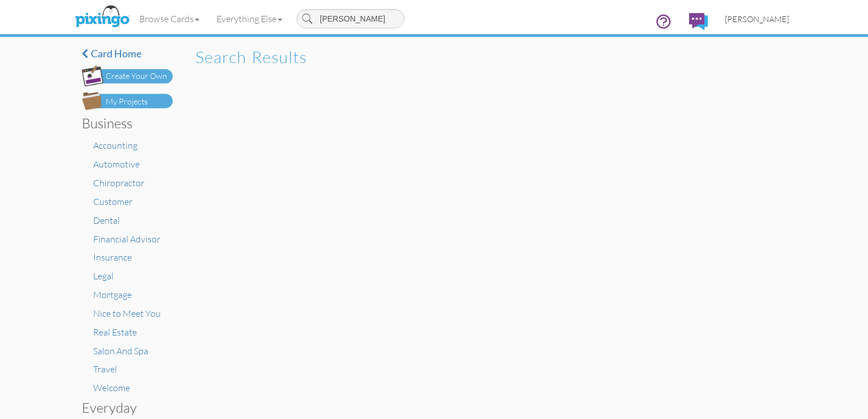 Image resolution: width=868 pixels, height=419 pixels. I want to click on a: Mortgage, so click(112, 295).